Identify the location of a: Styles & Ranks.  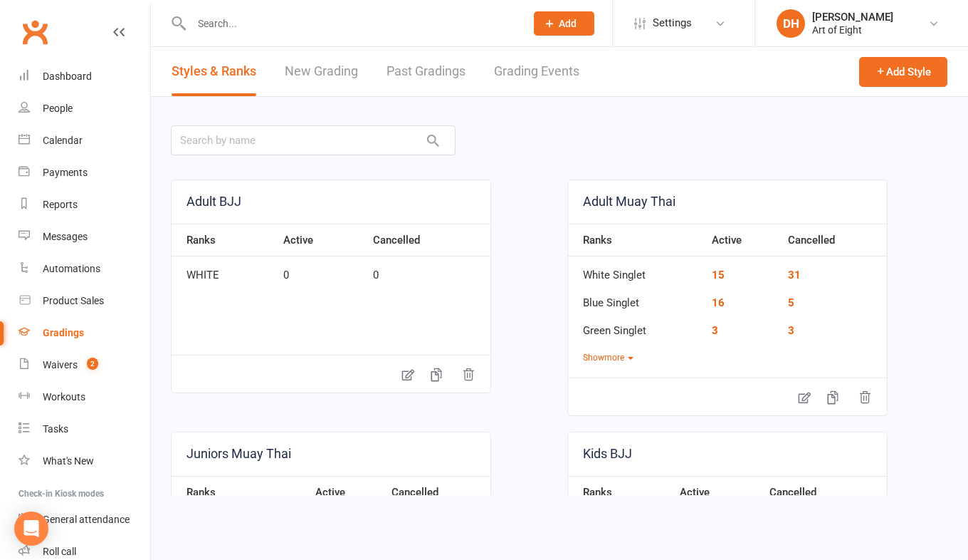
(214, 71).